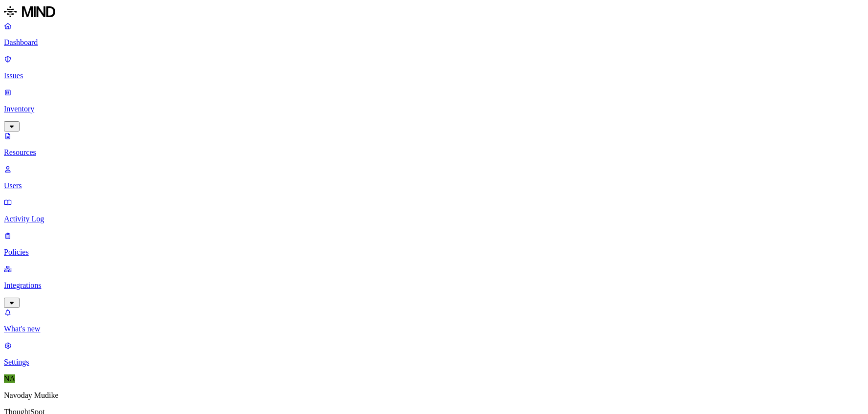  I want to click on p: Settings, so click(434, 362).